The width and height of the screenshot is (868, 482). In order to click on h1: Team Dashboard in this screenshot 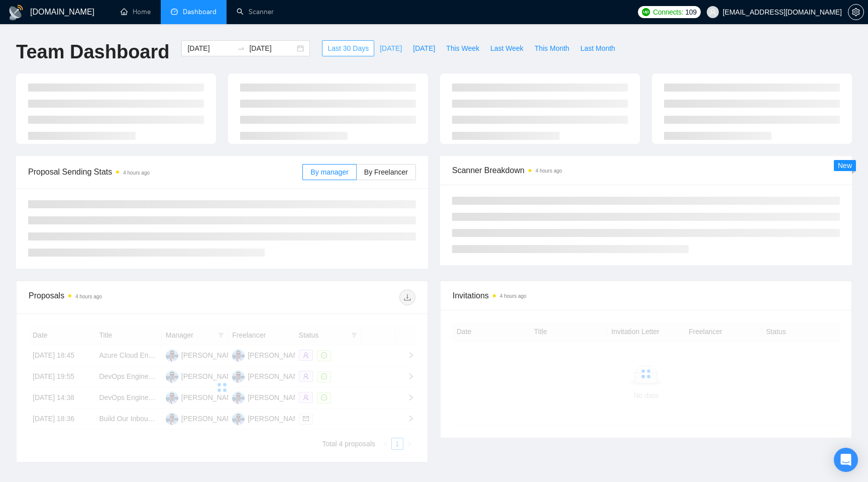, I will do `click(92, 52)`.